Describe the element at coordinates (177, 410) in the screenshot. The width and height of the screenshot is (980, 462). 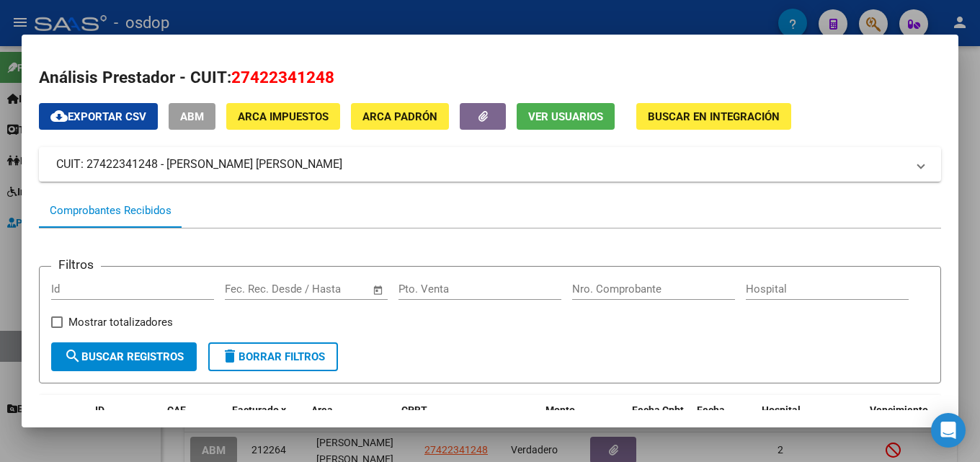
I see `span: CAE` at that location.